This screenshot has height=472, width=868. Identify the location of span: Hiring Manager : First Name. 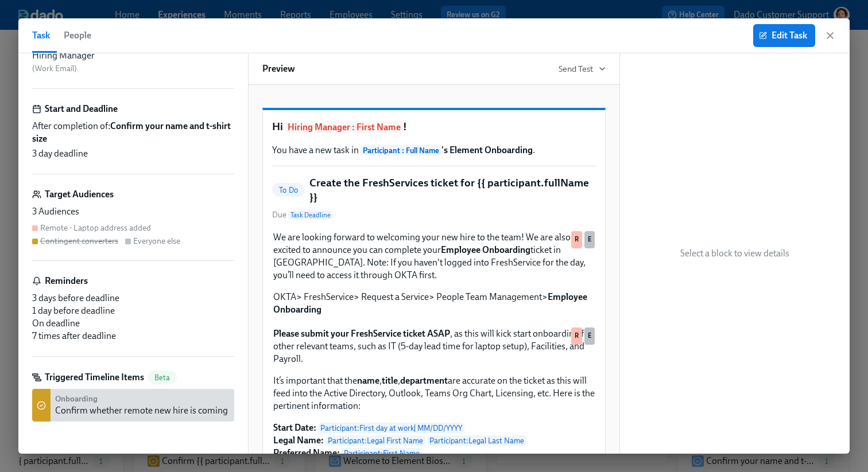
(344, 126).